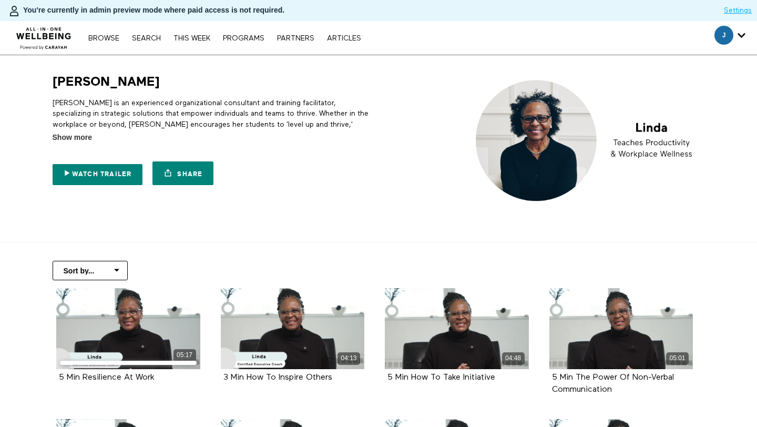 This screenshot has height=427, width=757. I want to click on a: ARTICLES, so click(344, 38).